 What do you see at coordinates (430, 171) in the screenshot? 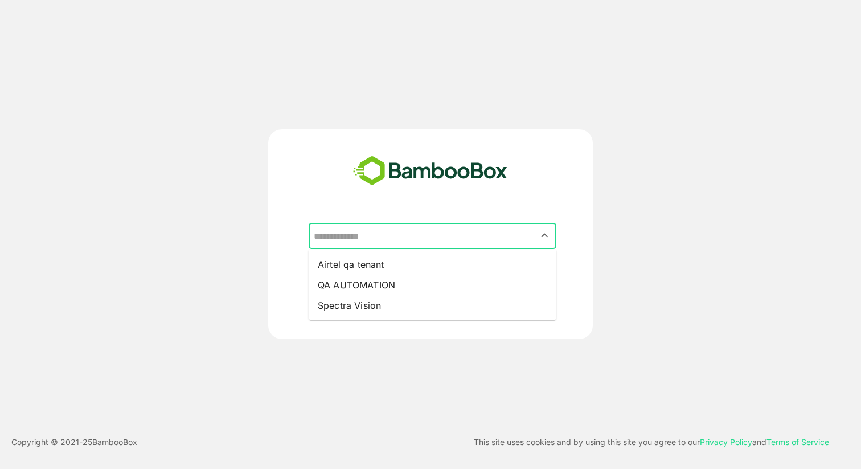
I see `img: bamboobox` at bounding box center [430, 171].